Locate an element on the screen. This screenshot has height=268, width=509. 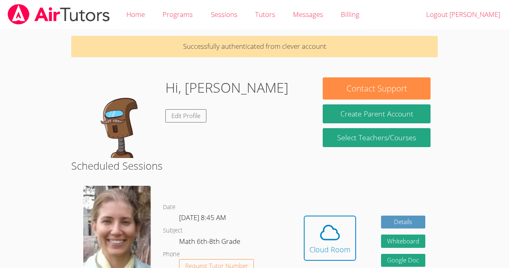
a: Google Doc is located at coordinates (403, 260).